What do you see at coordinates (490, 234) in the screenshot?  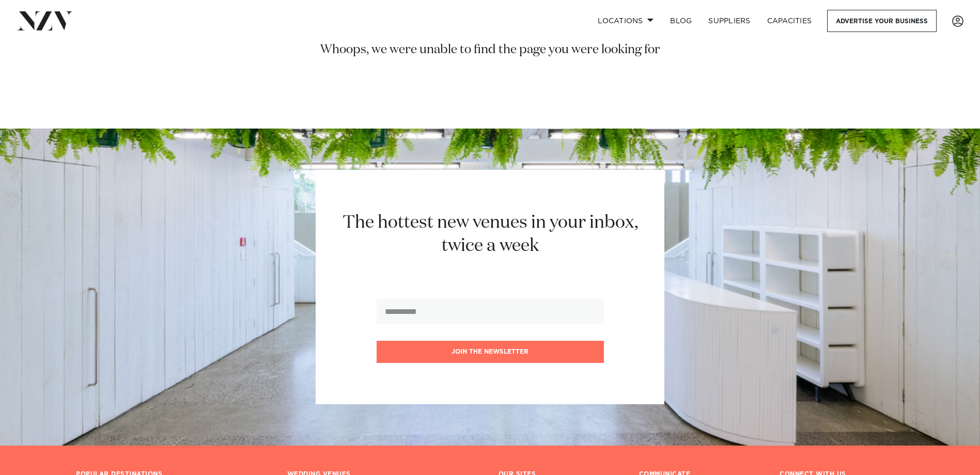 I see `h2: The hottest new venues in your inbox, twice a week` at bounding box center [490, 234].